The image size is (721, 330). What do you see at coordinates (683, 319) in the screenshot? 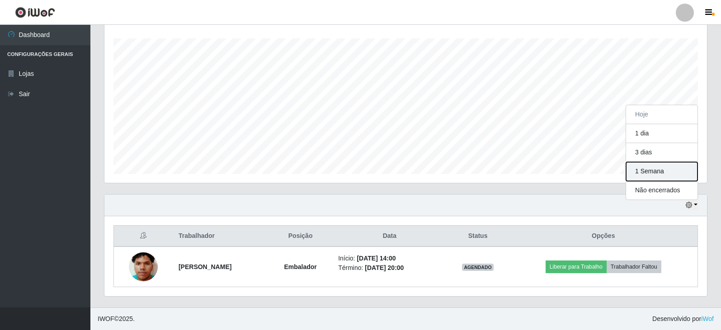
I see `span: Desenvolvido por` at bounding box center [683, 319].